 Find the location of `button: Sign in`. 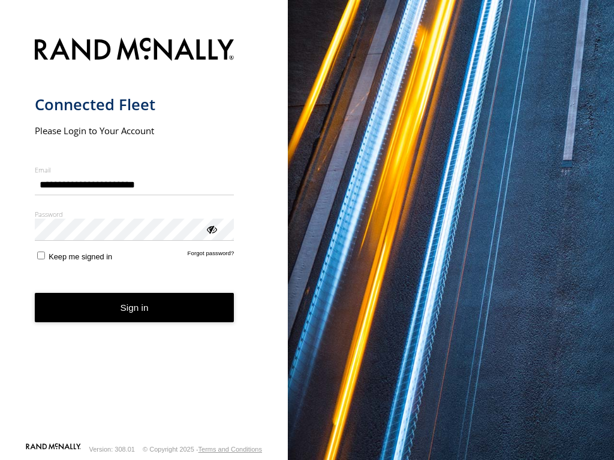

button: Sign in is located at coordinates (134, 308).